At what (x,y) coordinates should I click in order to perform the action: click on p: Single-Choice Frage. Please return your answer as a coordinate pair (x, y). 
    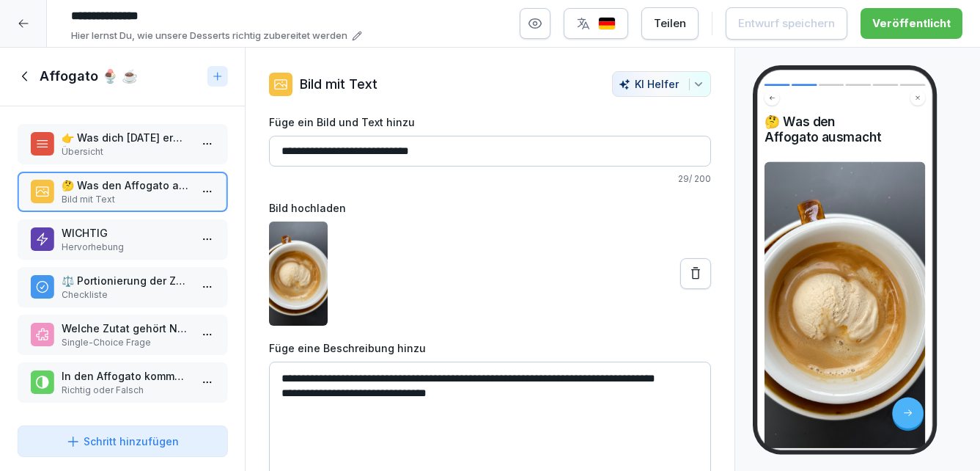
    Looking at the image, I should click on (125, 343).